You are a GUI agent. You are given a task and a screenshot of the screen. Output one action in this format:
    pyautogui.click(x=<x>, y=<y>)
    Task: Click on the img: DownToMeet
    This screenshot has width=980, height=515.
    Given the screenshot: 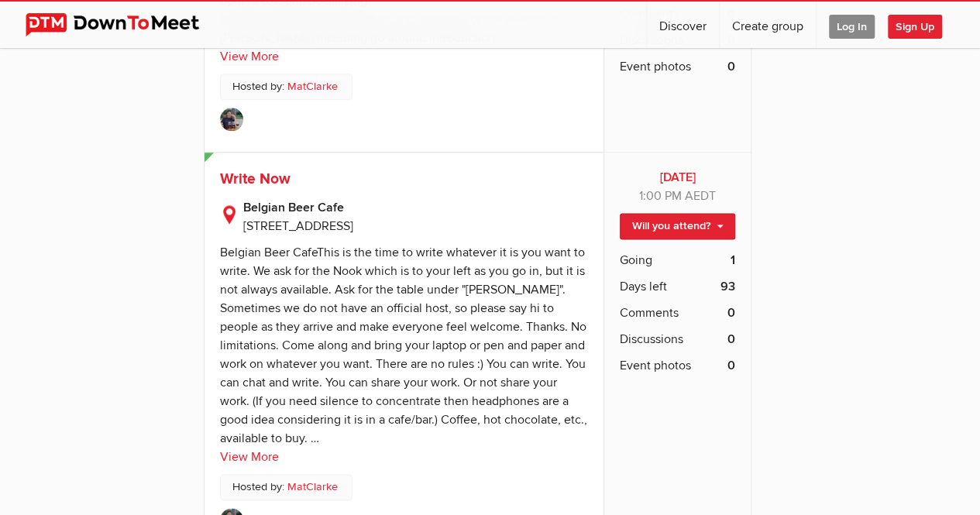 What is the action you would take?
    pyautogui.click(x=124, y=25)
    